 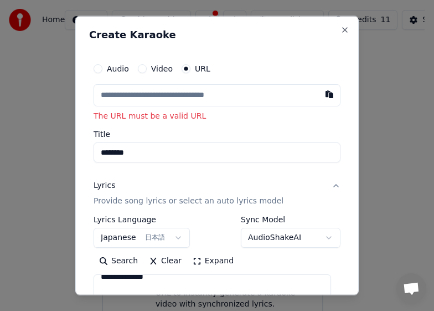 I want to click on button: Search, so click(x=119, y=261).